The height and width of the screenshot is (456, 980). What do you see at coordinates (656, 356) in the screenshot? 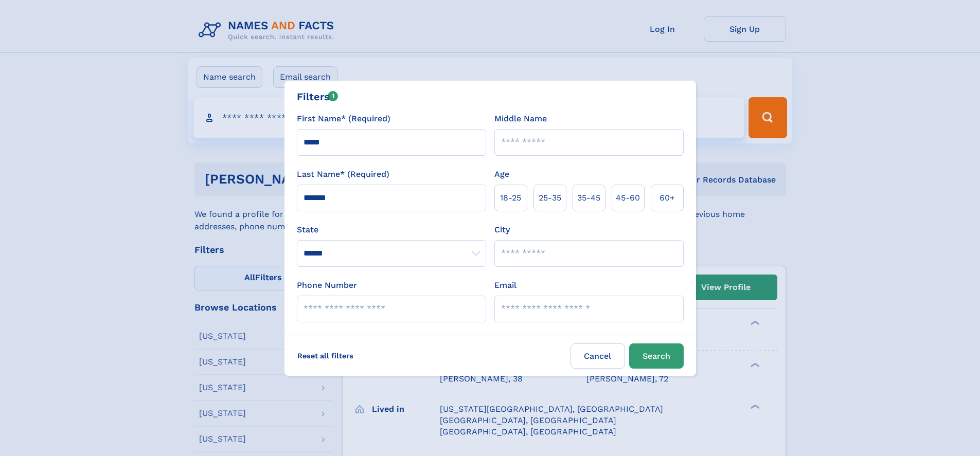
I see `button: Search` at bounding box center [656, 356].